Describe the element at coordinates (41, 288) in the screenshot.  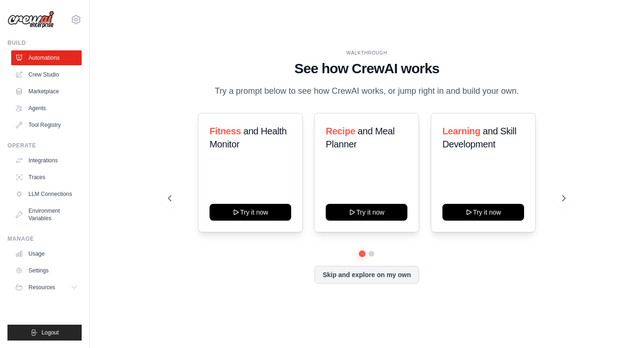
I see `span: Resources` at that location.